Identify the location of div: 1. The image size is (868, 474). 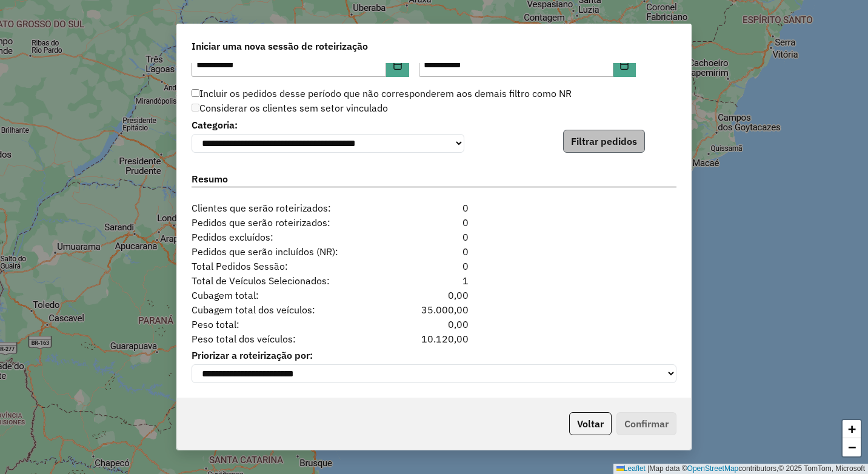
(434, 280).